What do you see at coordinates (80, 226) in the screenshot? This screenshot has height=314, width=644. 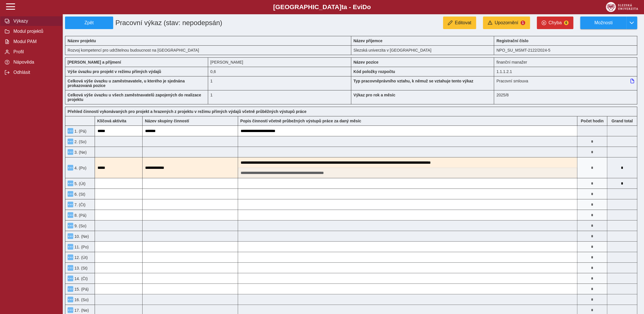 I see `span: 9. (So)` at bounding box center [80, 226].